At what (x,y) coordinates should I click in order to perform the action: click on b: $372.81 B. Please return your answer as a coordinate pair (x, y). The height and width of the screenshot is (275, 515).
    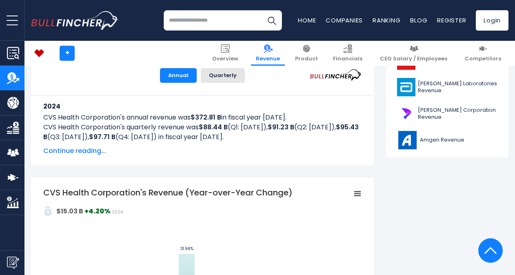
    Looking at the image, I should click on (206, 117).